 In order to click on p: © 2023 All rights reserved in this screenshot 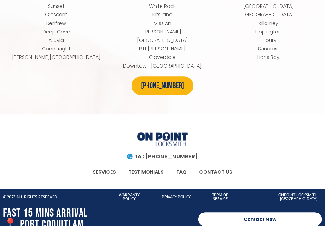, I will do `click(54, 197)`.